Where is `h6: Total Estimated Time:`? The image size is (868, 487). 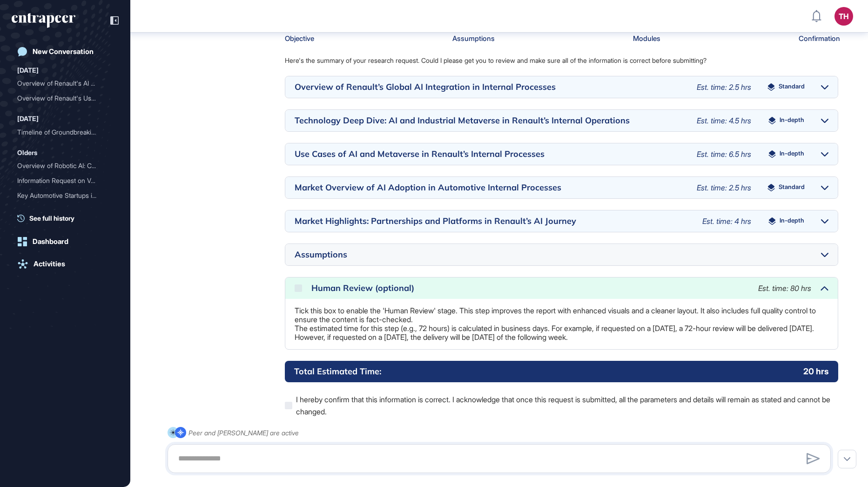
h6: Total Estimated Time: is located at coordinates (338, 371).